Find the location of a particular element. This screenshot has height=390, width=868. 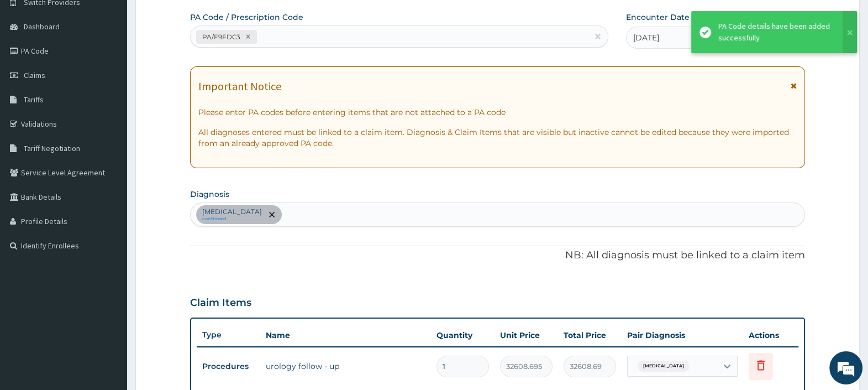

span: Dashboard is located at coordinates (42, 27).